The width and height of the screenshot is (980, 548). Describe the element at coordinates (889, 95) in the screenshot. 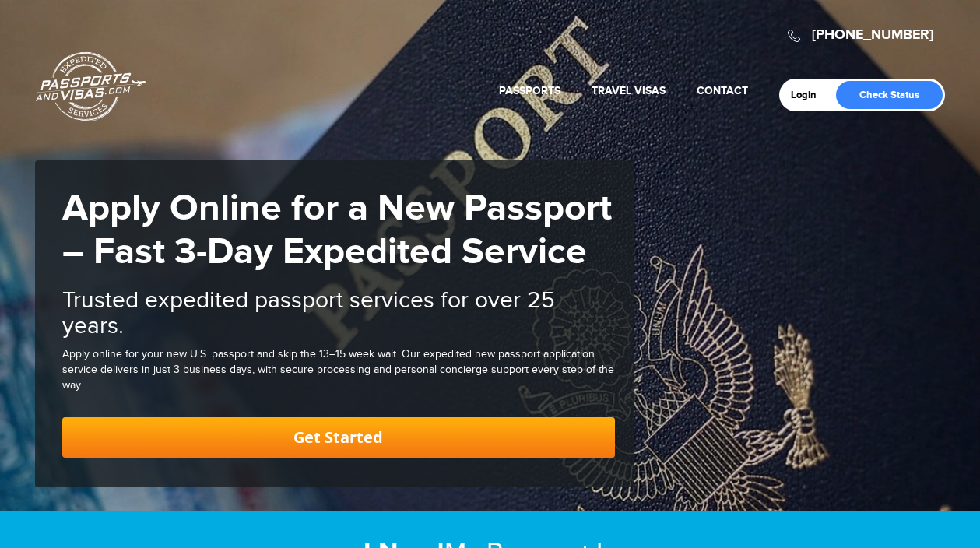

I see `a: Check Status` at that location.